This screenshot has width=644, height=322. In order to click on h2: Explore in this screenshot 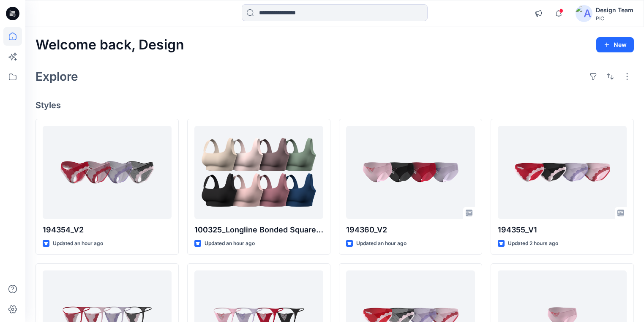, I will do `click(56, 76)`.